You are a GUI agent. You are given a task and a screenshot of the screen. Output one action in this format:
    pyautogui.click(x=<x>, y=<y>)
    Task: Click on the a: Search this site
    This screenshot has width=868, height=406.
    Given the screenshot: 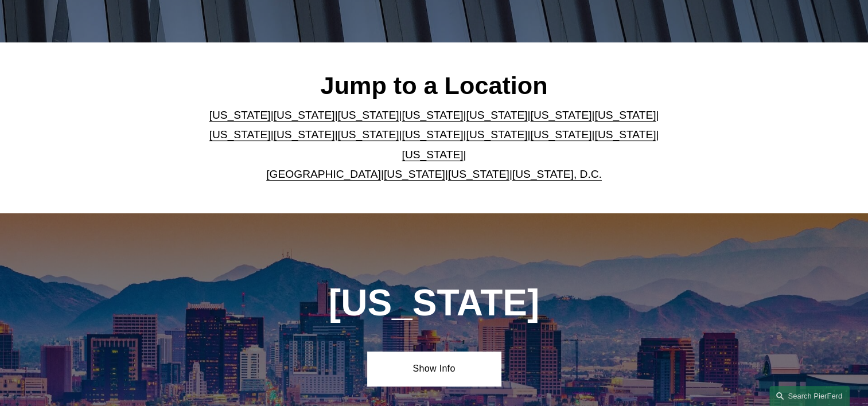 What is the action you would take?
    pyautogui.click(x=810, y=395)
    